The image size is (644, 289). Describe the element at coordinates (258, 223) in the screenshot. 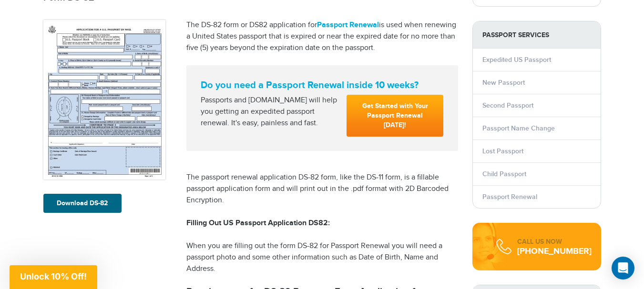

I see `strong: Filling Out US Passport Application DS82:` at that location.